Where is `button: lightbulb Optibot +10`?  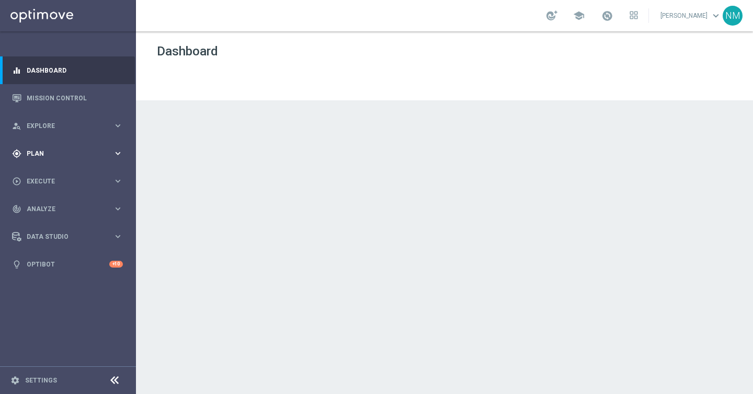
button: lightbulb Optibot +10 is located at coordinates (67, 265).